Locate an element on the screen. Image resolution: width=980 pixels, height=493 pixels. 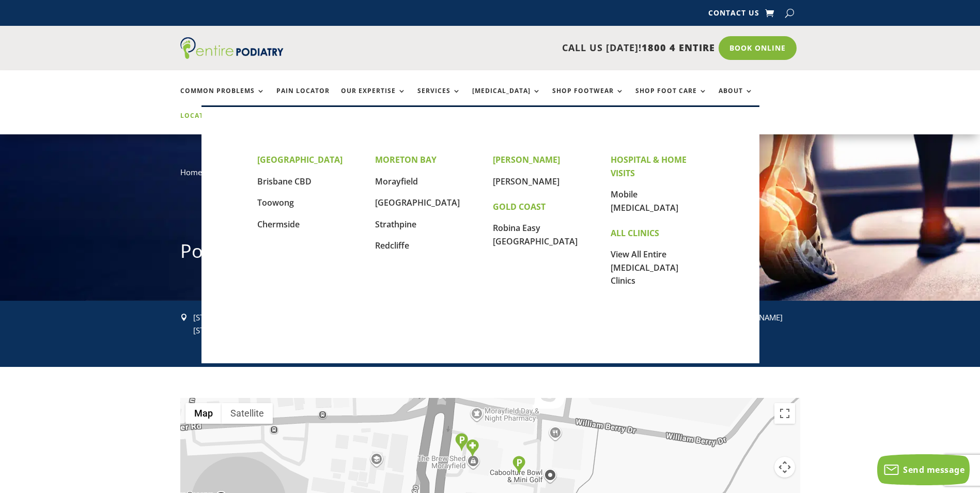
a: Entire Podiatry is located at coordinates (232, 55).